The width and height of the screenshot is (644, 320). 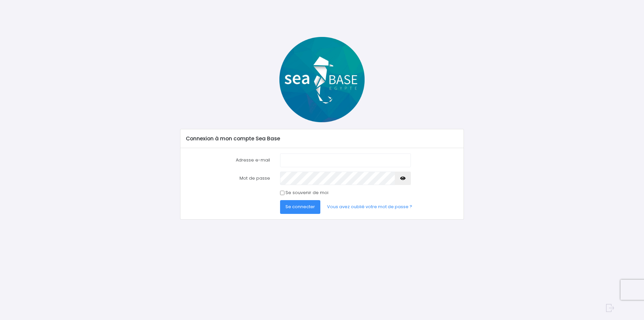 I want to click on label: Mot de passe, so click(x=228, y=178).